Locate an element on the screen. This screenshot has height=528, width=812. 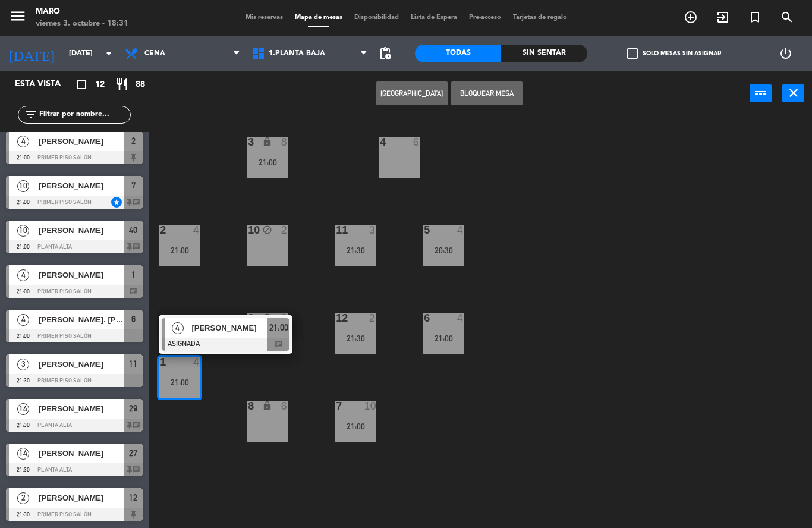
label: Solo mesas sin asignar is located at coordinates (674, 53).